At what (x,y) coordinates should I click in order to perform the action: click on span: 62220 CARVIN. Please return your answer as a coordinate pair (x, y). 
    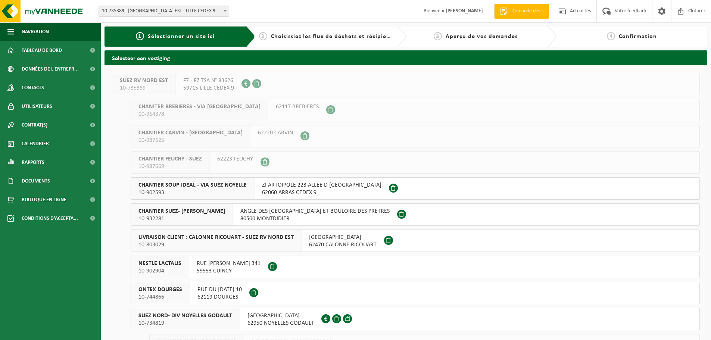
    Looking at the image, I should click on (275, 133).